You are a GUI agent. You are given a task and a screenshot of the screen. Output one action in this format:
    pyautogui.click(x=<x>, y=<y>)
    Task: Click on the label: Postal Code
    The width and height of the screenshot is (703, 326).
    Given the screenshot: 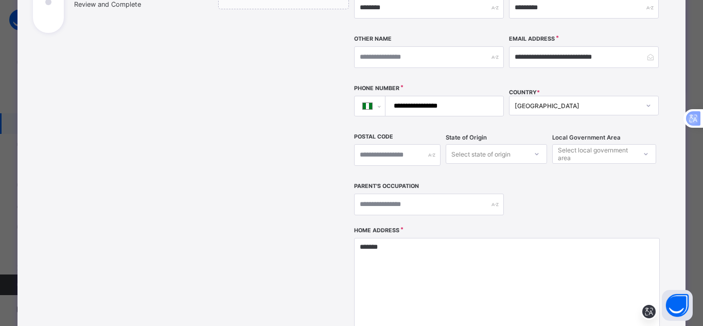 What is the action you would take?
    pyautogui.click(x=374, y=136)
    